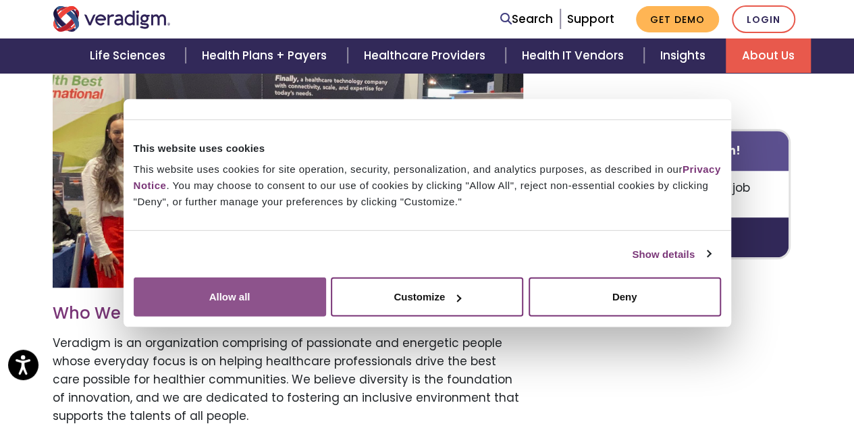  What do you see at coordinates (526, 19) in the screenshot?
I see `a: Search` at bounding box center [526, 19].